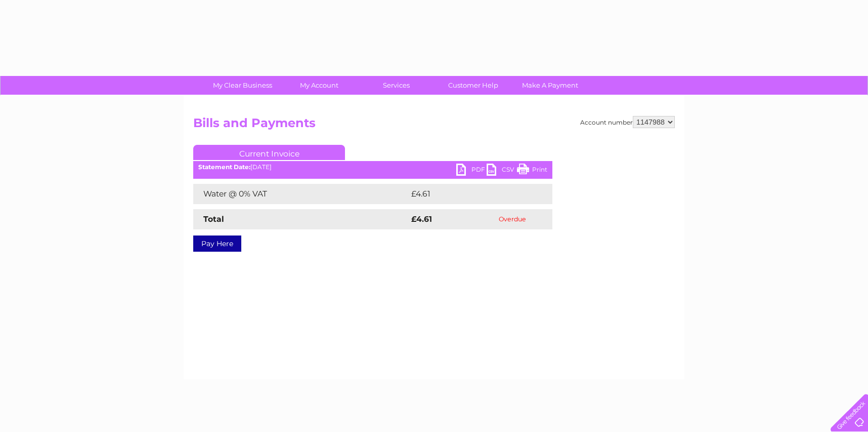  I want to click on b: Statement Date:, so click(224, 166).